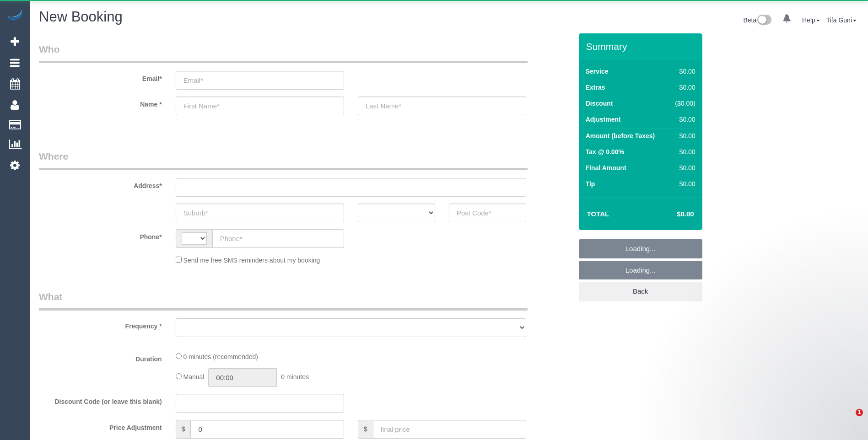  Describe the element at coordinates (260, 213) in the screenshot. I see `input: Suburb*` at that location.